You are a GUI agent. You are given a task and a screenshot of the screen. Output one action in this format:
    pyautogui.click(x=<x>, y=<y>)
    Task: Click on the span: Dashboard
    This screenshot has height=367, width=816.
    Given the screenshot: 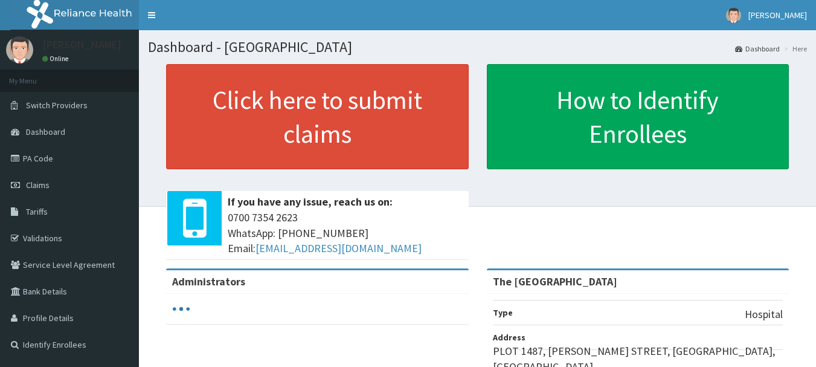 What is the action you would take?
    pyautogui.click(x=45, y=132)
    